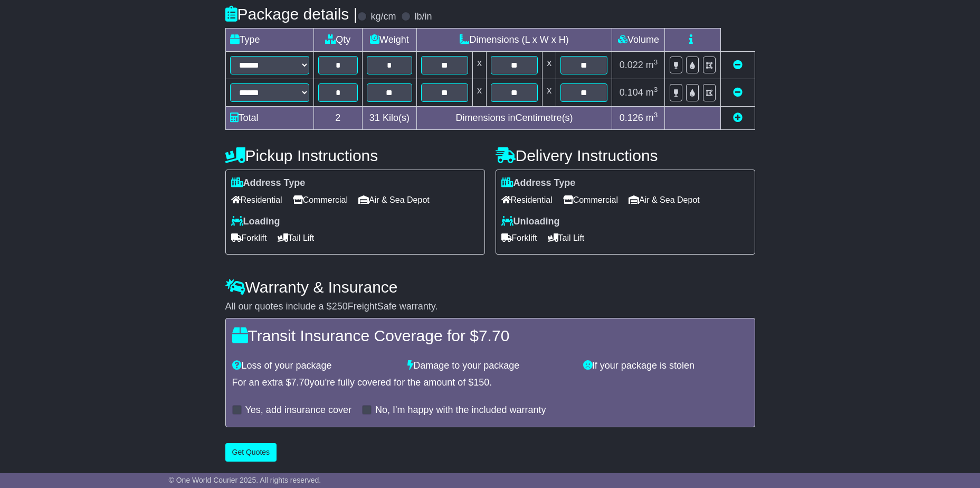 This screenshot has width=980, height=488. What do you see at coordinates (298, 410) in the screenshot?
I see `label: Yes, add insurance cover` at bounding box center [298, 410].